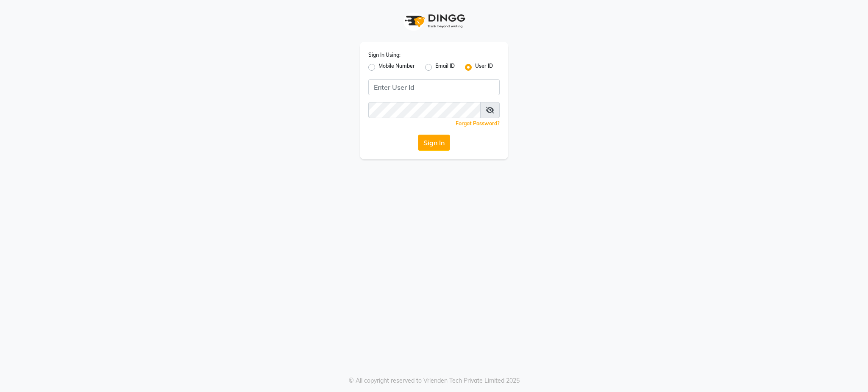  I want to click on a: Forgot Password?, so click(477, 123).